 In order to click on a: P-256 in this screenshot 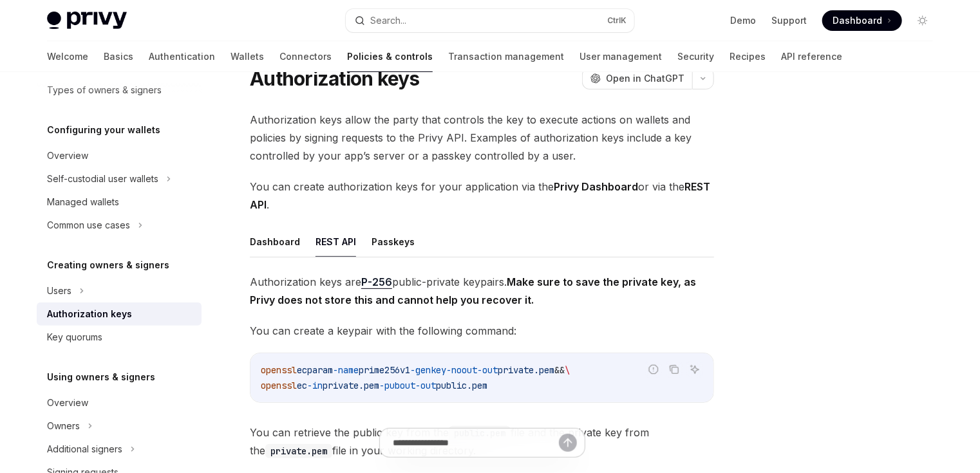, I will do `click(377, 282)`.